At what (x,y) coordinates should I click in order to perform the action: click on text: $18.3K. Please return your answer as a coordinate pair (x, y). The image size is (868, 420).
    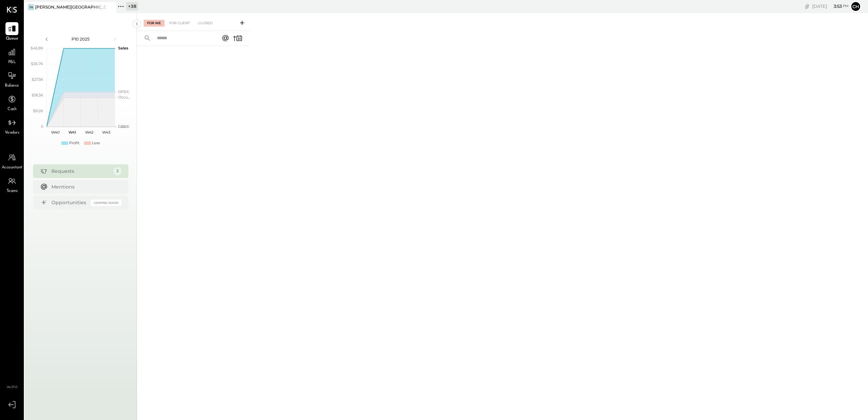
    Looking at the image, I should click on (37, 95).